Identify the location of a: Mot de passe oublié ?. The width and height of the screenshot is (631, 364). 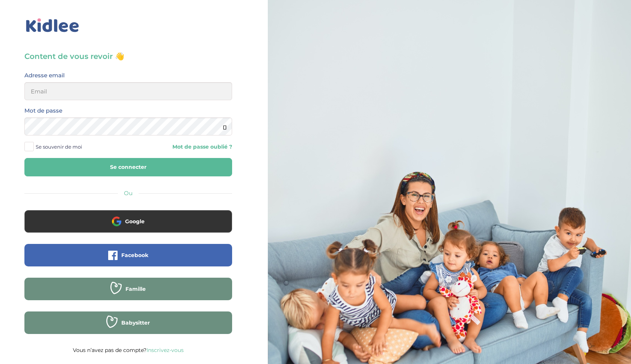
(182, 147).